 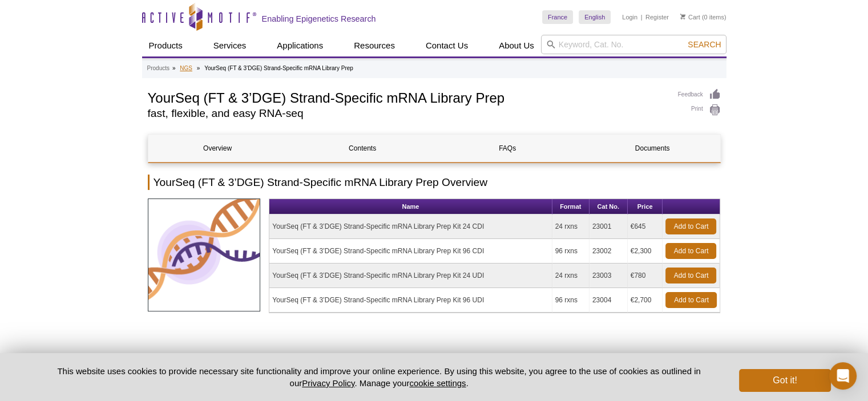 I want to click on td: €645, so click(x=646, y=226).